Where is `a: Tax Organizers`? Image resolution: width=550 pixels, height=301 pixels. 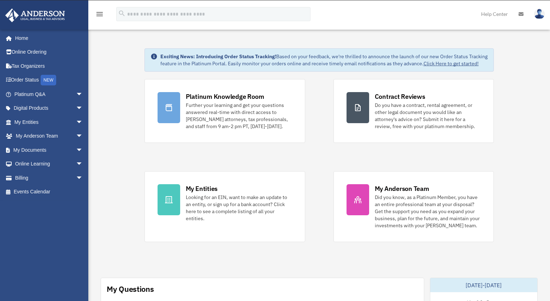
a: Tax Organizers is located at coordinates (49, 66).